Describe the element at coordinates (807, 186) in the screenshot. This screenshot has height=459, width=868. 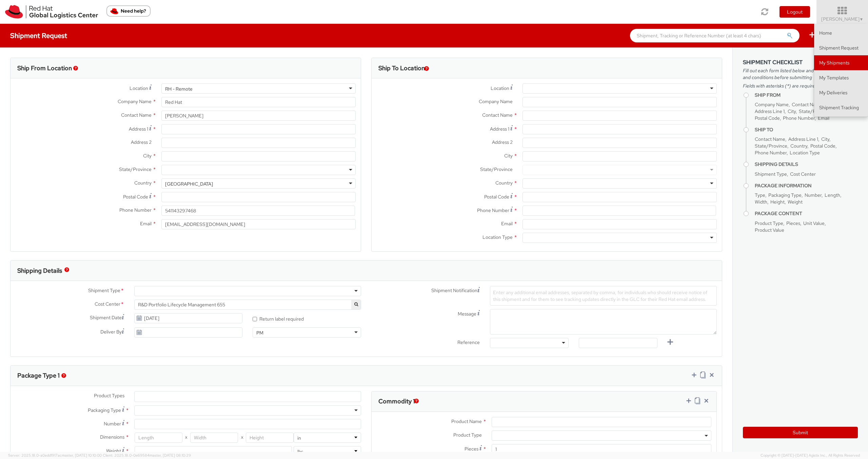
I see `h4: Package Information` at that location.